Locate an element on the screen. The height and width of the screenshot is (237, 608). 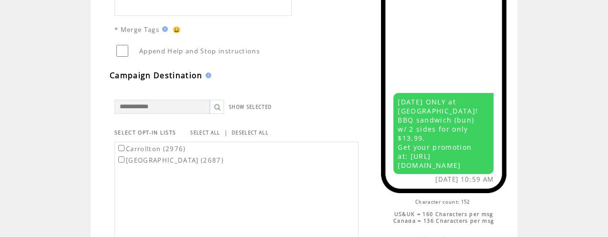
span: US&UK = 160 Characters per msg is located at coordinates (444, 214).